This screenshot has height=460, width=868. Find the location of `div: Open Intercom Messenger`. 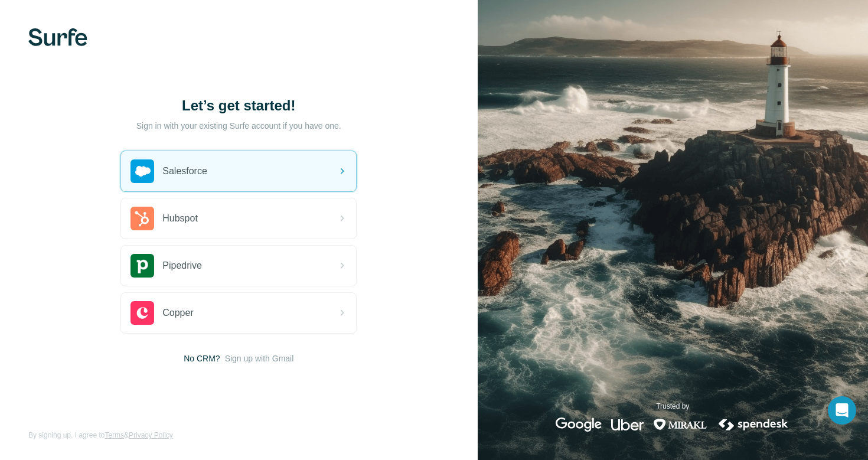

div: Open Intercom Messenger is located at coordinates (842, 410).